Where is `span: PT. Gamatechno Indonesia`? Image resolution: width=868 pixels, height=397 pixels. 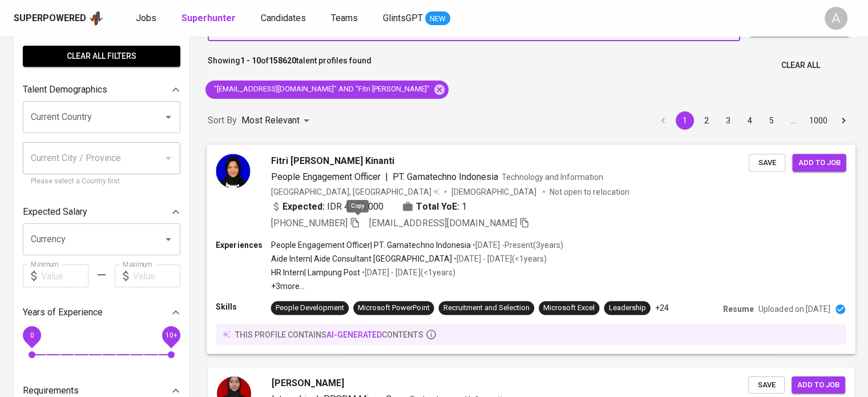 span: PT. Gamatechno Indonesia is located at coordinates (446, 176).